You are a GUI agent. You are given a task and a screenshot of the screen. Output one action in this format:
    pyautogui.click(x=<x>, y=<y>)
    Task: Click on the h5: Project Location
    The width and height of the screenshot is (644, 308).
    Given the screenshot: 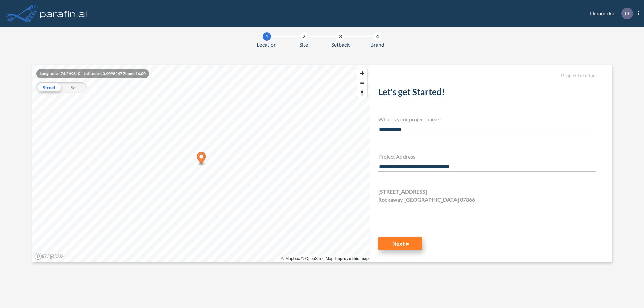 What is the action you would take?
    pyautogui.click(x=487, y=76)
    